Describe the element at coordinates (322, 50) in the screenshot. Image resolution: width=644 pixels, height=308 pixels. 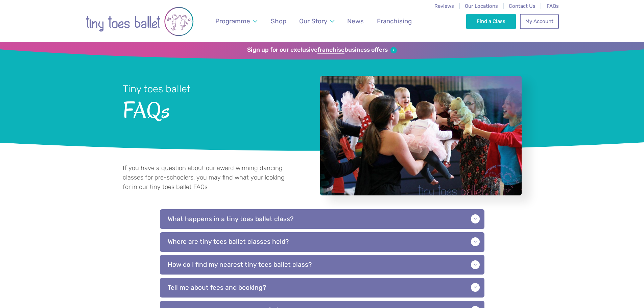
I see `a: Sign up for our exclusivefranchisebusiness offers` at that location.